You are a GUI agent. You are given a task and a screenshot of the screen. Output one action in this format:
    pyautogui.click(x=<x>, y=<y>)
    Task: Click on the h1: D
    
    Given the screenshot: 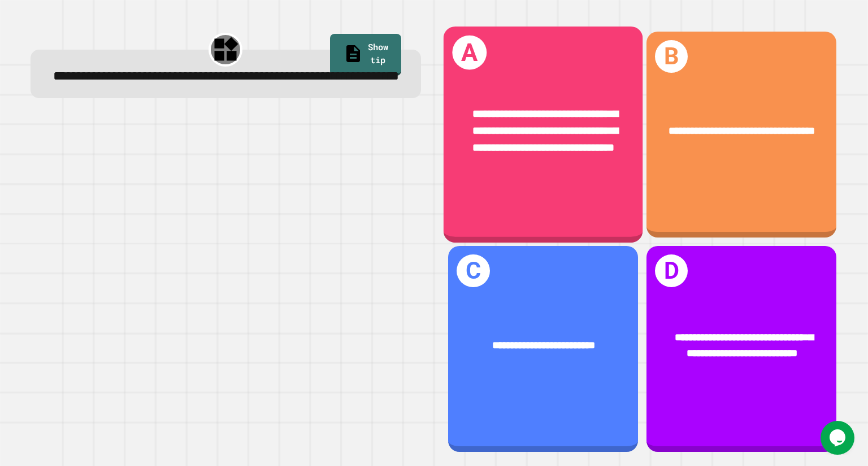 What is the action you would take?
    pyautogui.click(x=671, y=271)
    